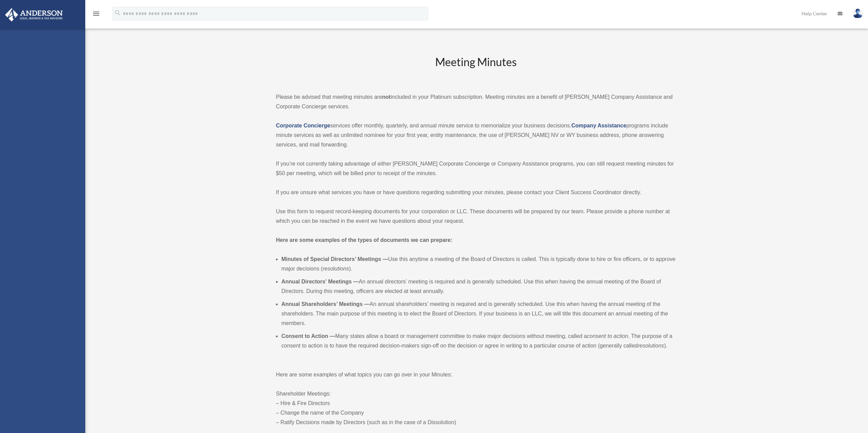 This screenshot has height=433, width=868. What do you see at coordinates (598, 125) in the screenshot?
I see `strong: Company Assistance` at bounding box center [598, 125].